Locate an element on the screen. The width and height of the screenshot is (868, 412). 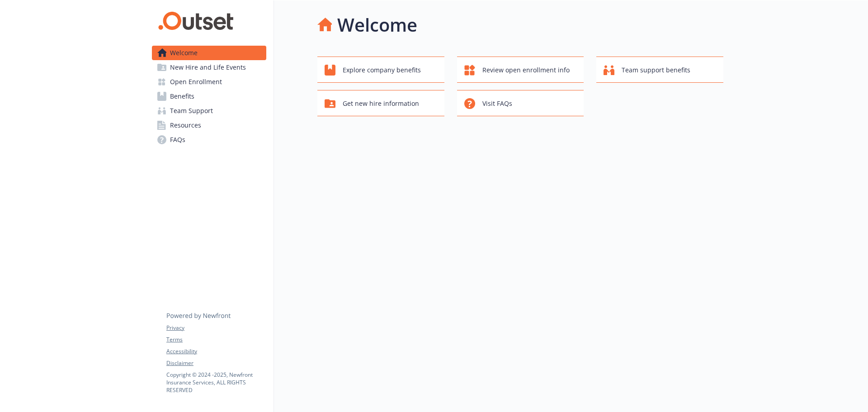
span: New Hire and Life Events is located at coordinates (208, 68).